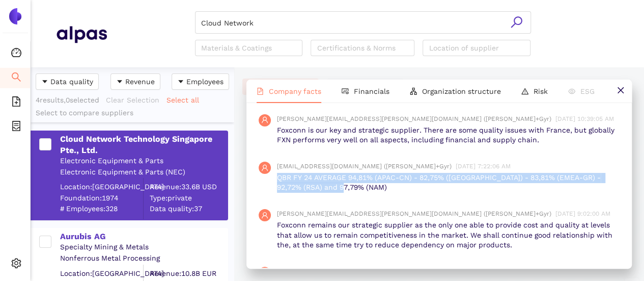 The width and height of the screenshot is (644, 281). Describe the element at coordinates (16, 128) in the screenshot. I see `span: container` at that location.